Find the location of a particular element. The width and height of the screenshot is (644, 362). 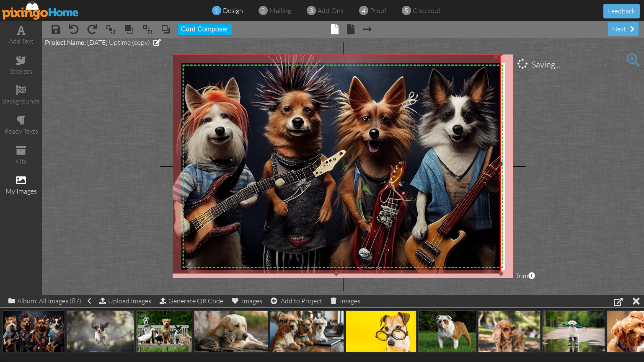

span: 1 is located at coordinates (216, 10).